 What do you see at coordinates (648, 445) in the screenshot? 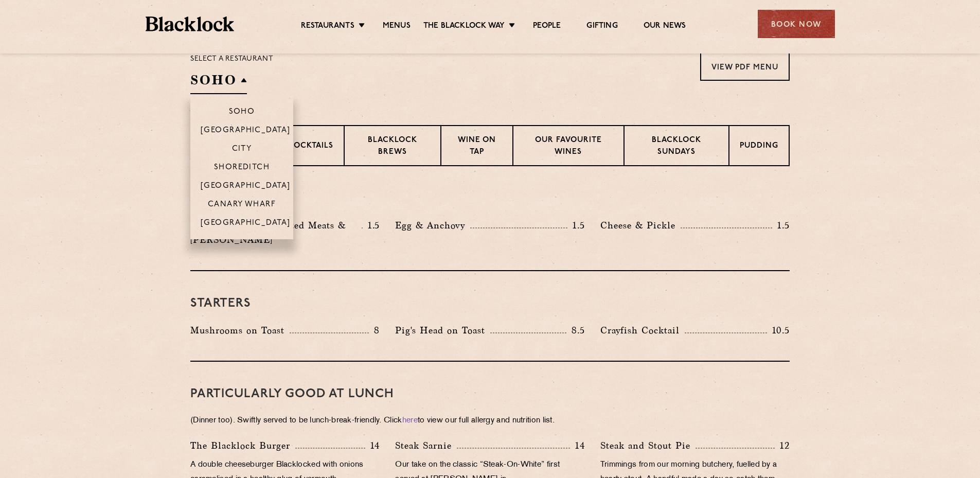
I see `p: Steak and Stout Pie` at bounding box center [648, 445].